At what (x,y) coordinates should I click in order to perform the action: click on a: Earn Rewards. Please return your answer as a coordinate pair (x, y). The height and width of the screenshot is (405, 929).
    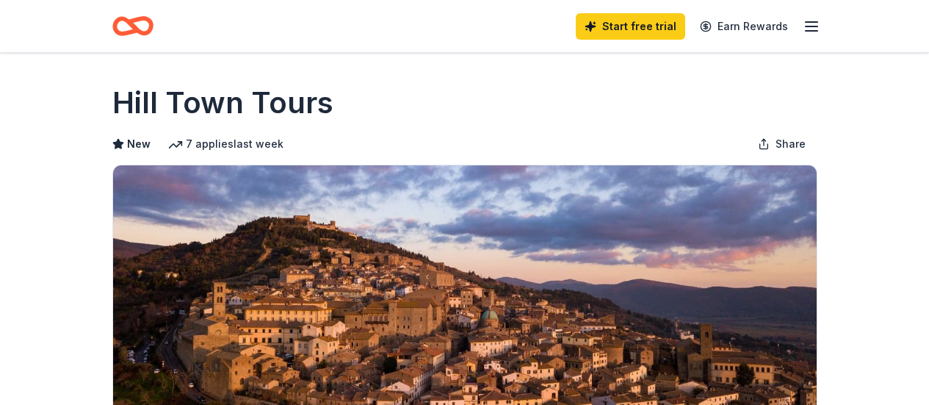
    Looking at the image, I should click on (744, 26).